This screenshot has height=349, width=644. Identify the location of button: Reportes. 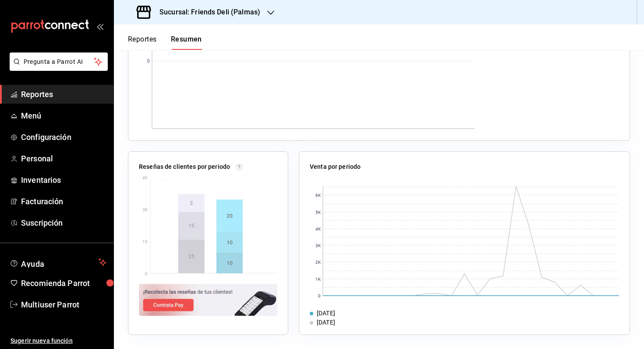
(142, 42).